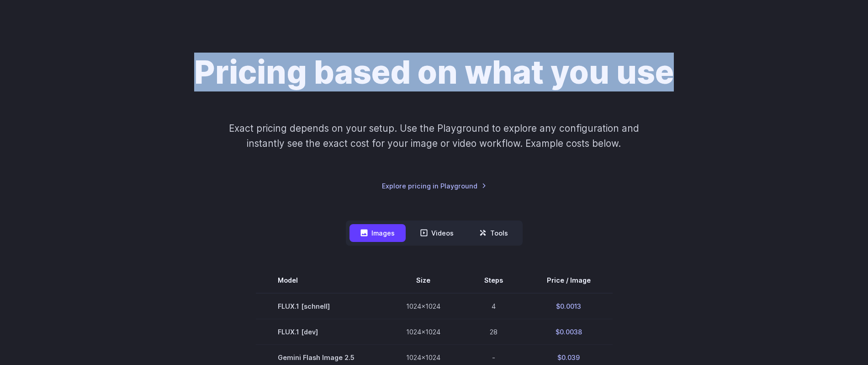 This screenshot has width=868, height=365. Describe the element at coordinates (493, 232) in the screenshot. I see `button: Tools` at that location.